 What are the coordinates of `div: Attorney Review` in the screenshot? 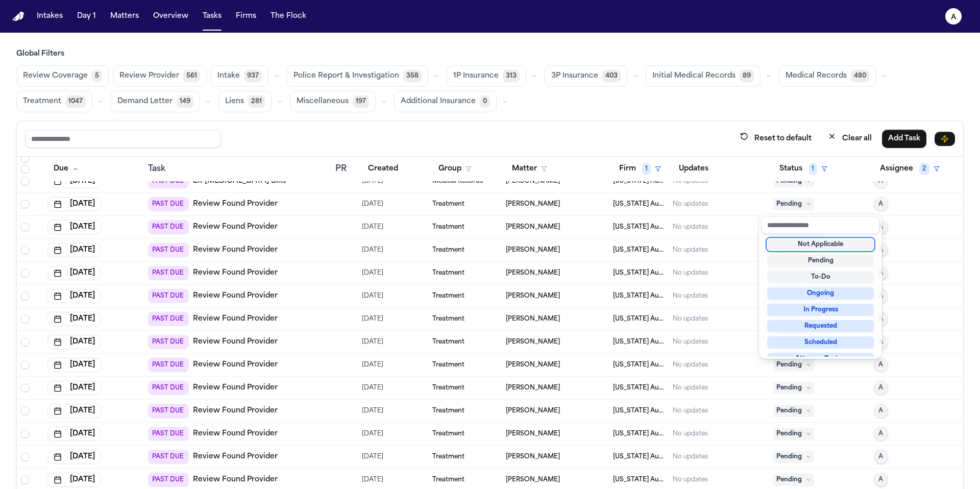 It's located at (820, 359).